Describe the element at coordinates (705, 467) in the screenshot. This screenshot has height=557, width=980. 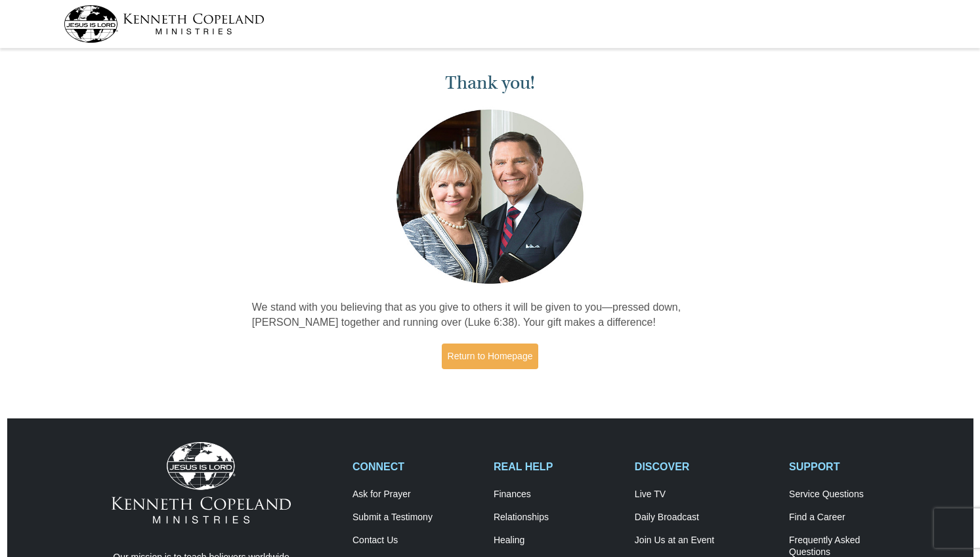
I see `h2: DISCOVER` at that location.